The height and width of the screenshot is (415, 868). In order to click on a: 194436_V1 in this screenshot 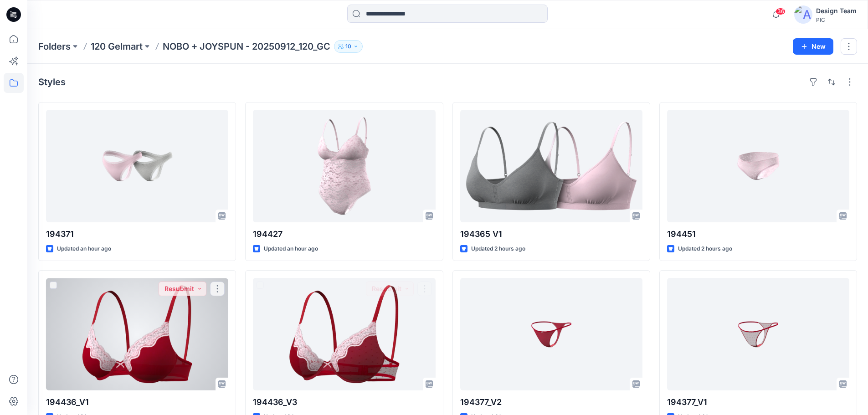, I will do `click(137, 334)`.